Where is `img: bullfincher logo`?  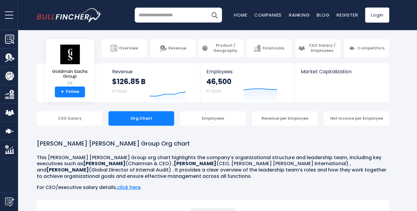 img: bullfincher logo is located at coordinates (69, 15).